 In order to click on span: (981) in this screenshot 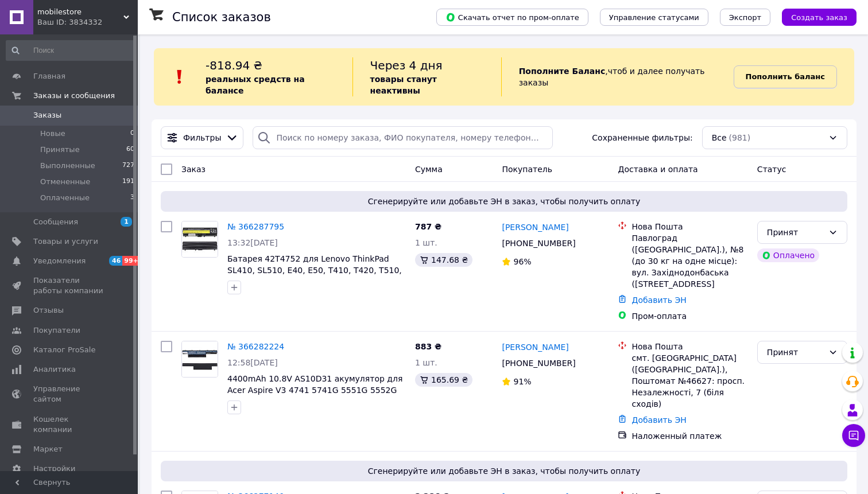, I will do `click(740, 138)`.